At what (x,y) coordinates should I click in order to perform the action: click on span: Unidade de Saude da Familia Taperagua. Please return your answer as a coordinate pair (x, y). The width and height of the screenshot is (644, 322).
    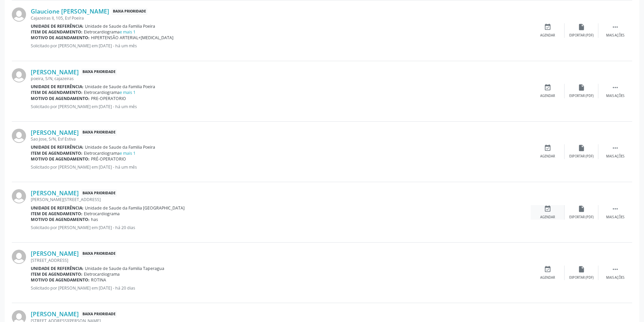
    Looking at the image, I should click on (124, 268).